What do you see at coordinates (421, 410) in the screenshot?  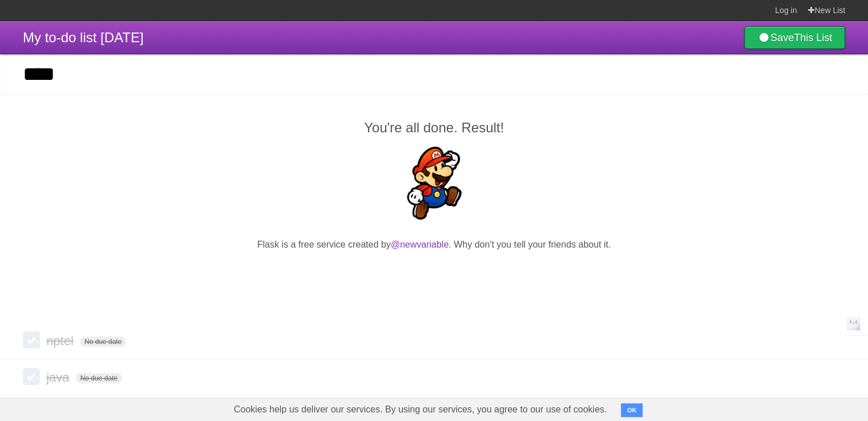 I see `span: Cookies help us deliver our services. By using our services, you agree to our use of cookies.` at bounding box center [421, 410].